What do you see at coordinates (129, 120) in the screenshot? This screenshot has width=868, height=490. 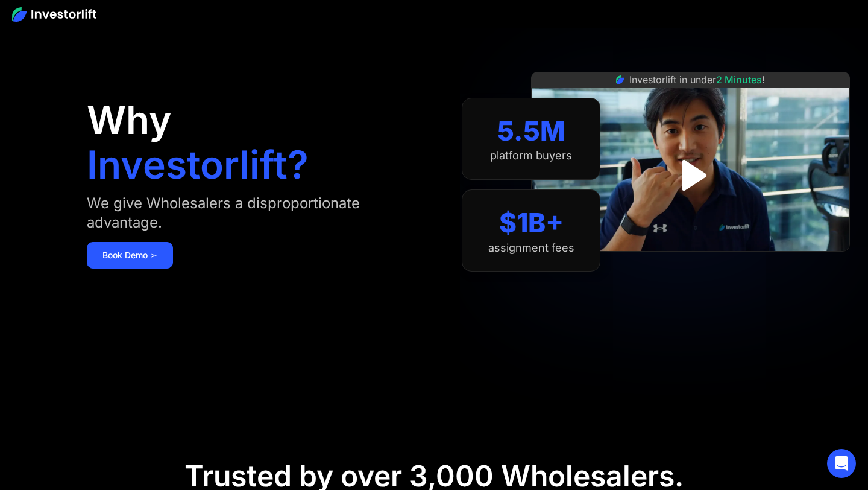 I see `h1: Why` at bounding box center [129, 120].